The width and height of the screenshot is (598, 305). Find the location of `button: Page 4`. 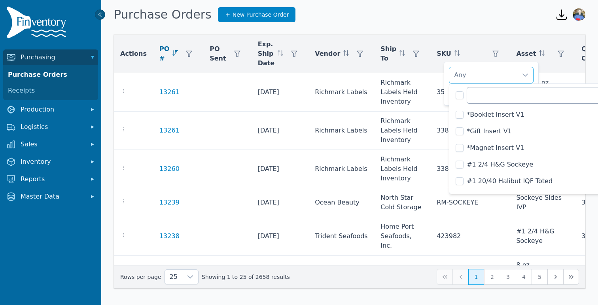

button: Page 4 is located at coordinates (524, 277).